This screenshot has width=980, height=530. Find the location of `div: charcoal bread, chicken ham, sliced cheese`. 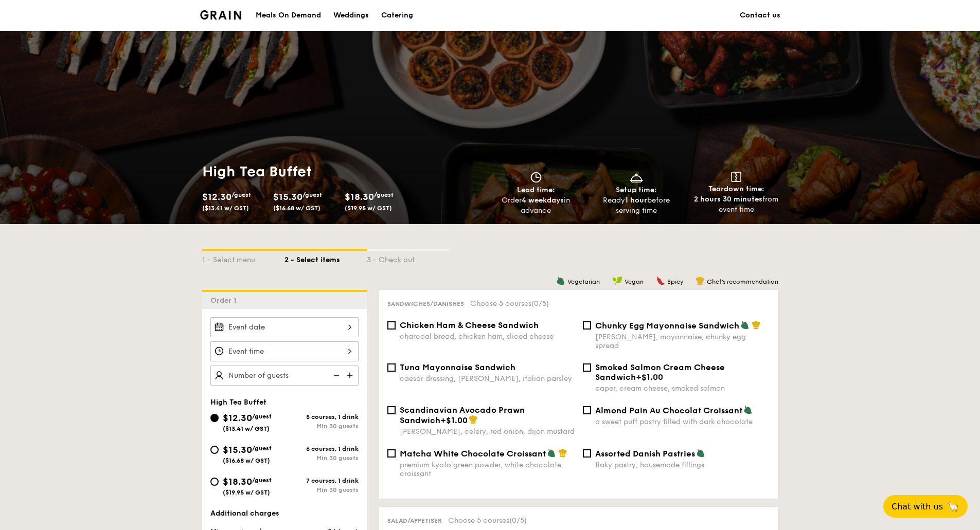

div: charcoal bread, chicken ham, sliced cheese is located at coordinates (487, 336).